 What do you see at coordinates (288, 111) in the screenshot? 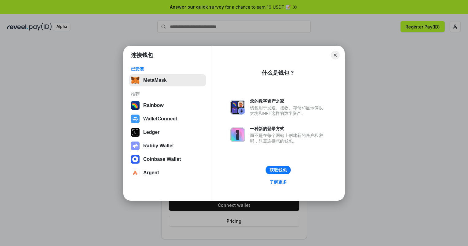
I see `div: 钱包用于发送、接收、存储和显示像以太坊和NFT这样的数字资产。` at bounding box center [288, 111].